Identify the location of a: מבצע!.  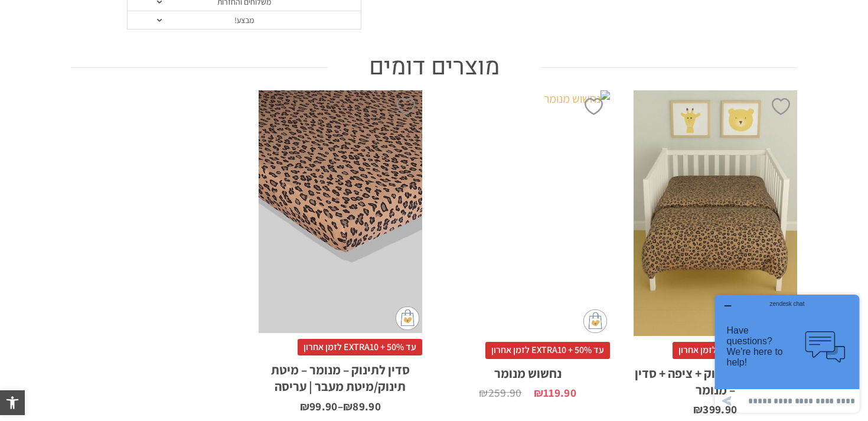
(244, 20).